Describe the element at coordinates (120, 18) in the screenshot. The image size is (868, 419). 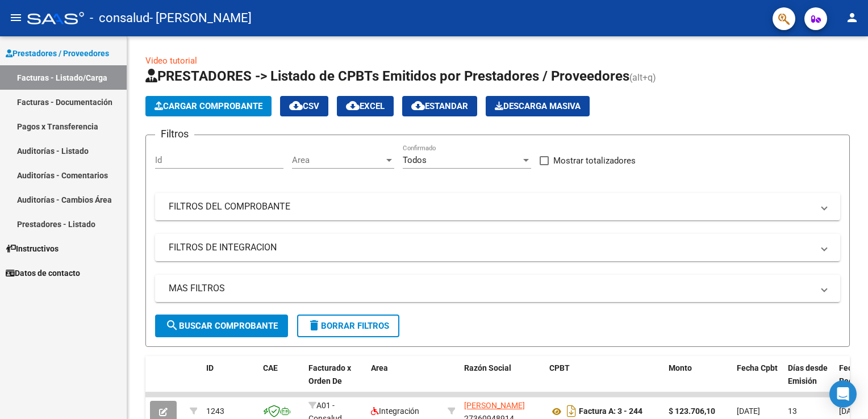
I see `span: - consalud` at that location.